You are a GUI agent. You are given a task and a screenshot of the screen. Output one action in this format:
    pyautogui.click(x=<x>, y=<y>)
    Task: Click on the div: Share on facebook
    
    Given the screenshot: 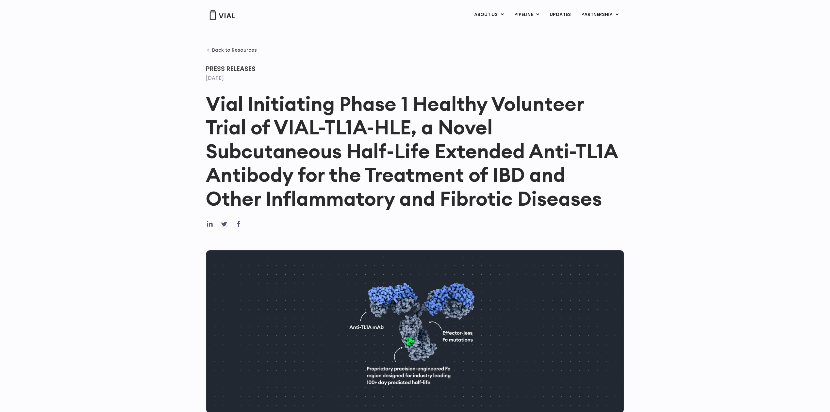 What is the action you would take?
    pyautogui.click(x=239, y=224)
    